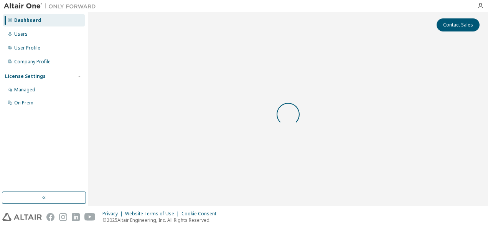  What do you see at coordinates (52, 6) in the screenshot?
I see `img: Altair One` at bounding box center [52, 6].